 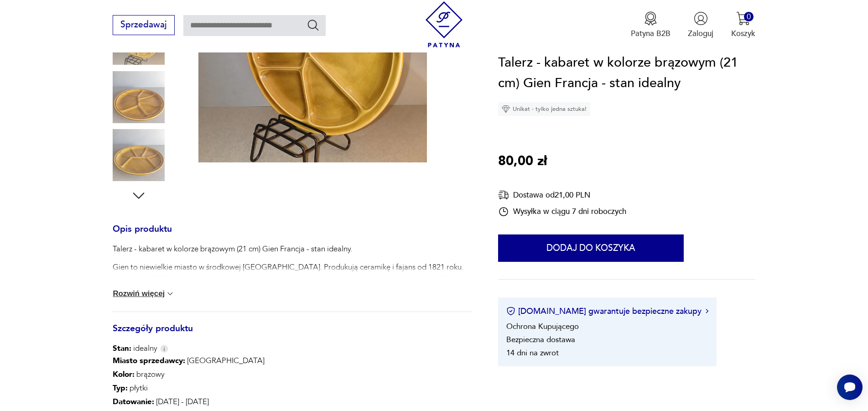 I want to click on img: Ikona strzałki w prawo, so click(x=707, y=312).